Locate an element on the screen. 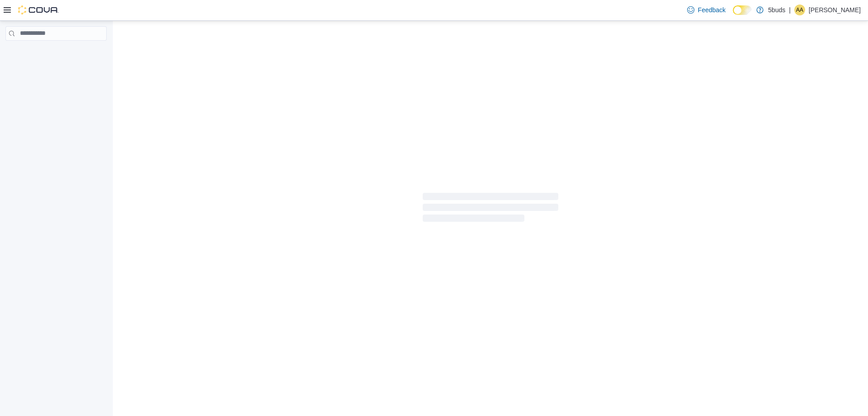 This screenshot has width=868, height=416. span: Dark Mode is located at coordinates (733, 15).